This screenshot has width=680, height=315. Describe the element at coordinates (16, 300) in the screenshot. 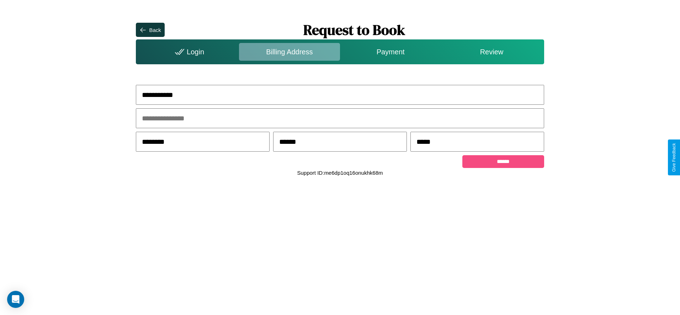

I see `div: Open Intercom Messenger` at that location.